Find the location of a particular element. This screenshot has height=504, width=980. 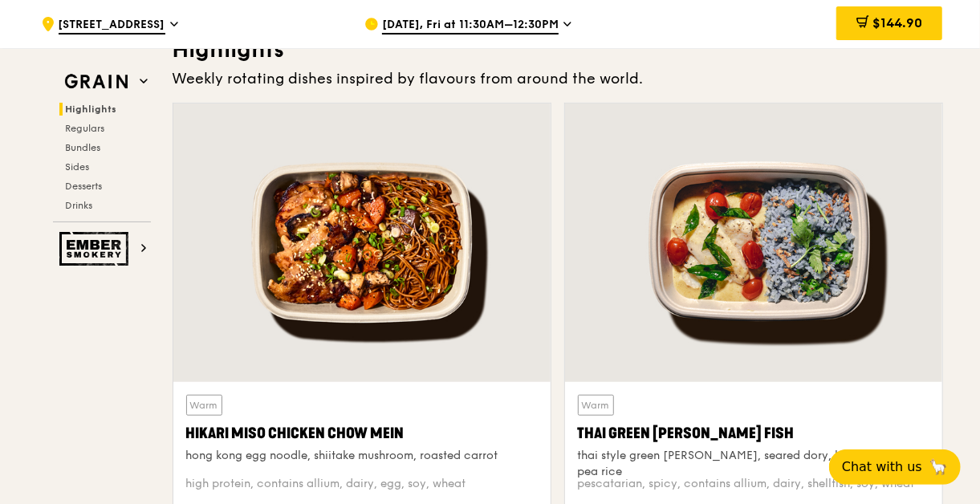

span: Highlights is located at coordinates (92, 109).